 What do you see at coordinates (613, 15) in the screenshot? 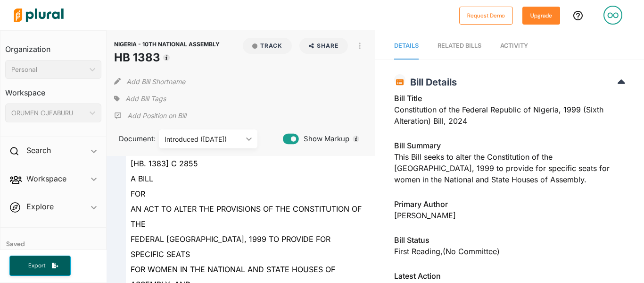
I see `div: OO` at bounding box center [613, 15].